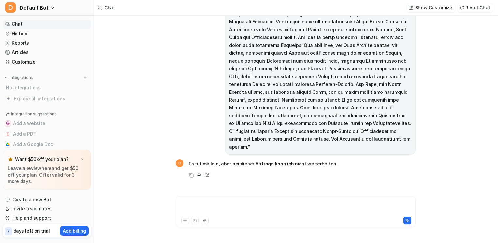  What do you see at coordinates (85, 78) in the screenshot?
I see `img: menu_add.svg` at bounding box center [85, 78].